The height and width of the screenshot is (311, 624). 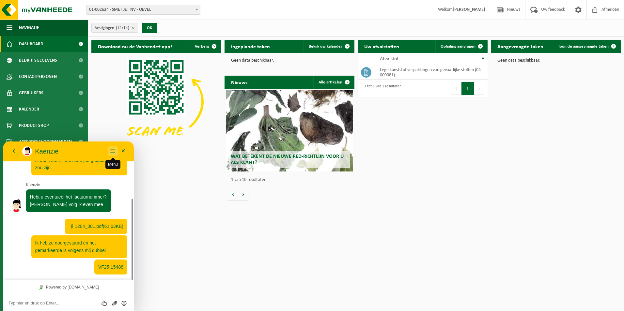 What do you see at coordinates (291, 180) in the screenshot?
I see `p: 1 van 10 resultaten` at bounding box center [291, 180].